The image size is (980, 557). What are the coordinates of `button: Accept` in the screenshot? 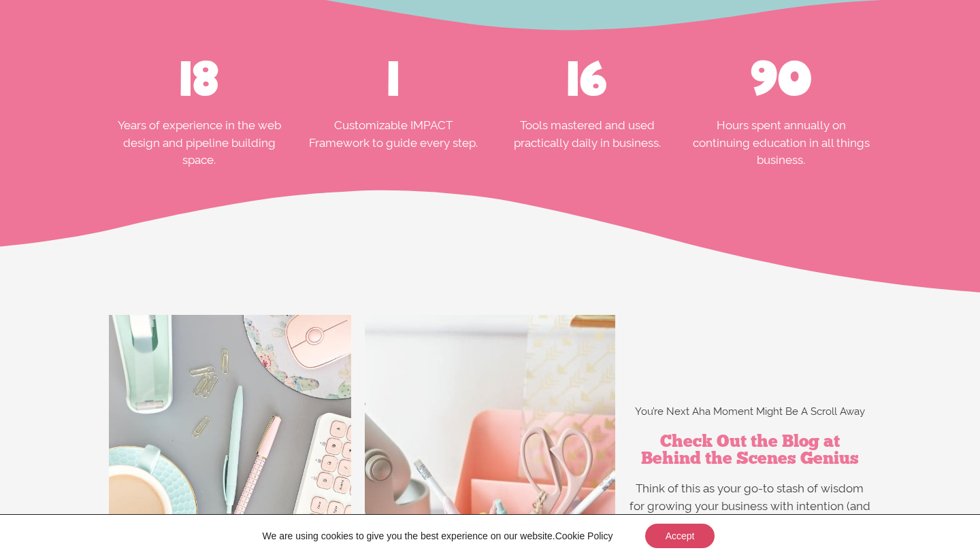 It's located at (680, 536).